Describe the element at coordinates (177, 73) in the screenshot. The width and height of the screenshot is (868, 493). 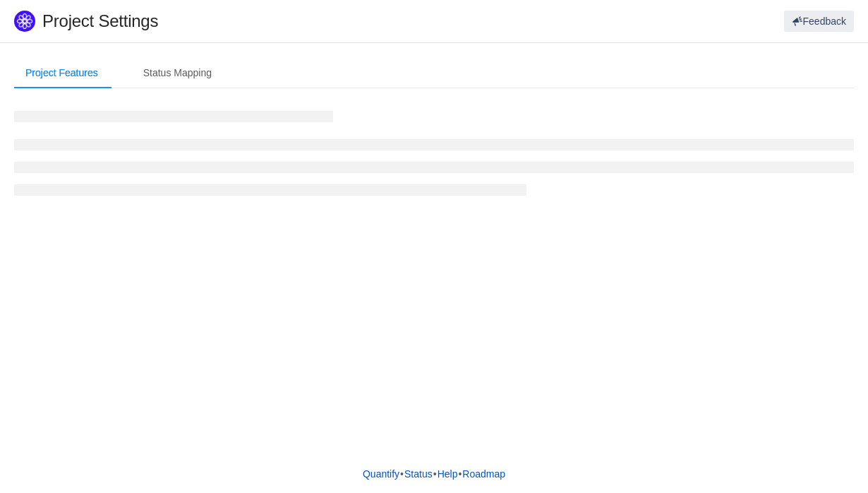
I see `div: Status Mapping` at that location.